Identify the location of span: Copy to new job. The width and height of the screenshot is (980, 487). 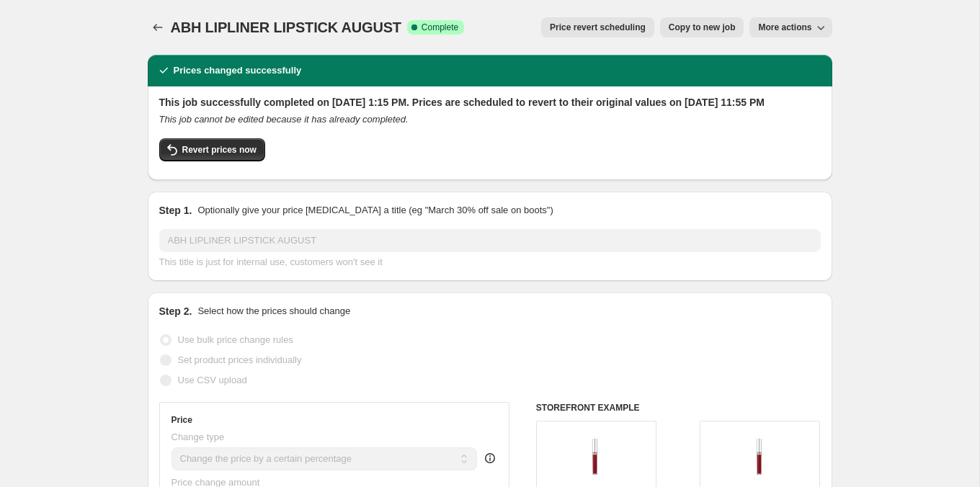
(702, 28).